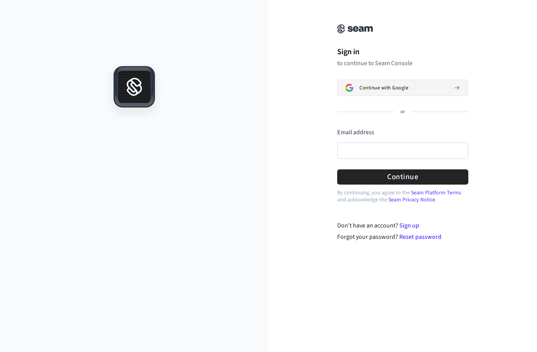 The height and width of the screenshot is (352, 537). I want to click on h1: Sign in, so click(403, 52).